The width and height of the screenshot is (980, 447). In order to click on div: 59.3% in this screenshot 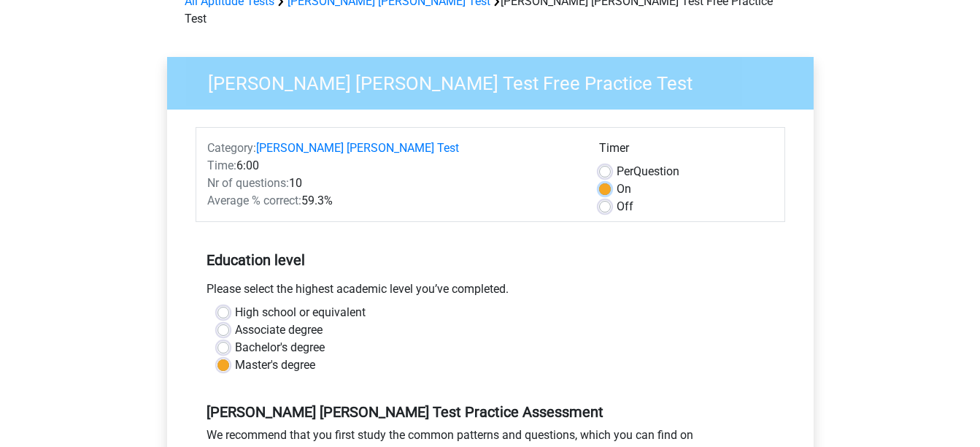, I will do `click(392, 200)`.